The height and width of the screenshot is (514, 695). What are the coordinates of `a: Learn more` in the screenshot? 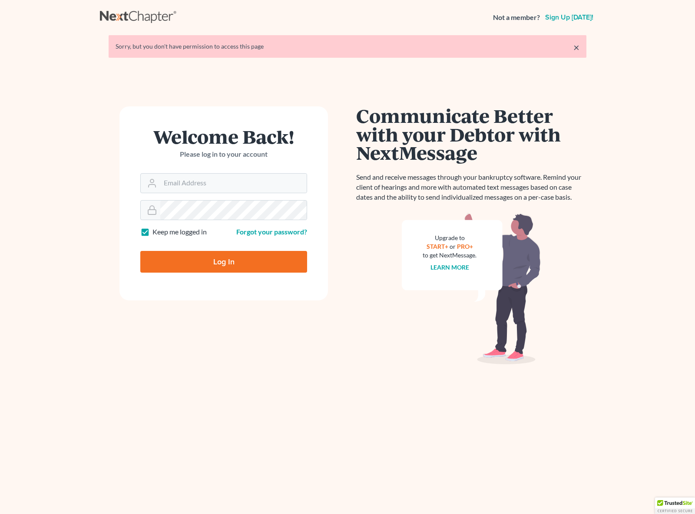 It's located at (450, 267).